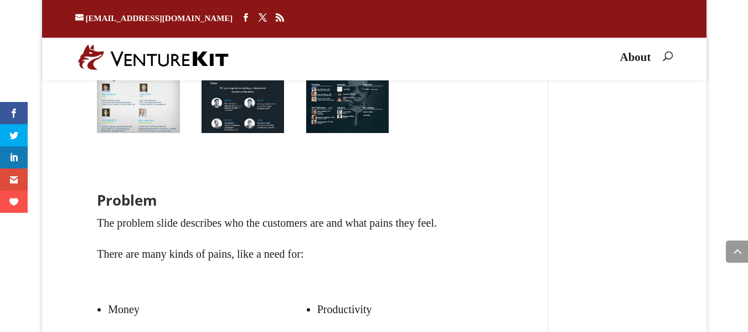 Image resolution: width=748 pixels, height=332 pixels. What do you see at coordinates (635, 63) in the screenshot?
I see `a: About` at bounding box center [635, 63].